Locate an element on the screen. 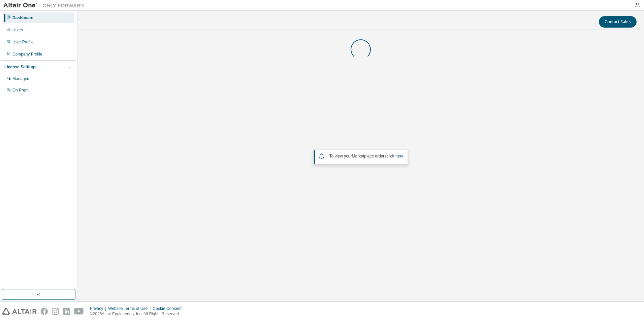 The image size is (644, 321). img: linkedin.svg is located at coordinates (66, 311).